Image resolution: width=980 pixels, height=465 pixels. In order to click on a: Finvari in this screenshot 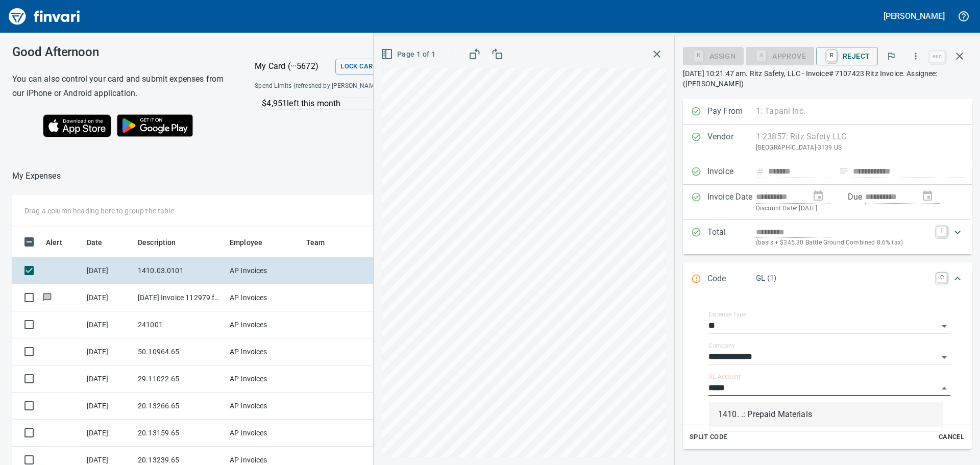, I will do `click(44, 17)`.